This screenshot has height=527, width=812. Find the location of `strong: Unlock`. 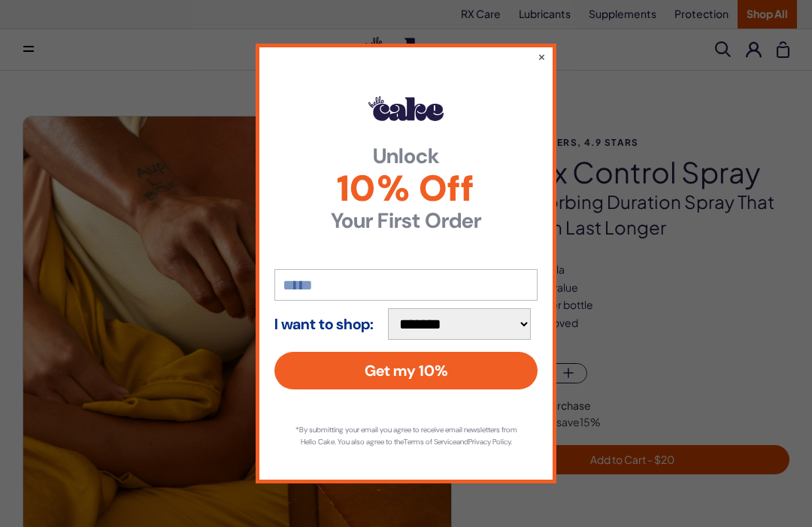

strong: Unlock is located at coordinates (406, 157).